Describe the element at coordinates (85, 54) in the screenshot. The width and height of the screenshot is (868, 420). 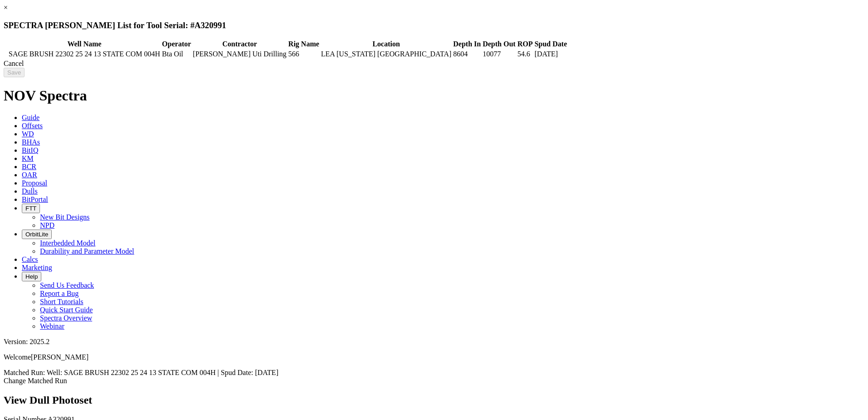
I see `td: SAGE BRUSH 22302 25 24 13 STATE COM 004H` at that location.